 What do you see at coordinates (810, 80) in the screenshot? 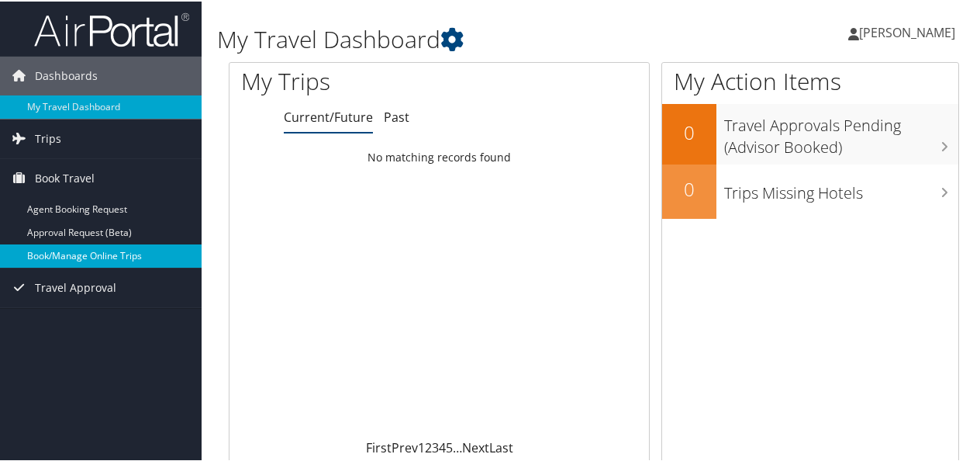
I see `h1: My Action Items` at bounding box center [810, 80].